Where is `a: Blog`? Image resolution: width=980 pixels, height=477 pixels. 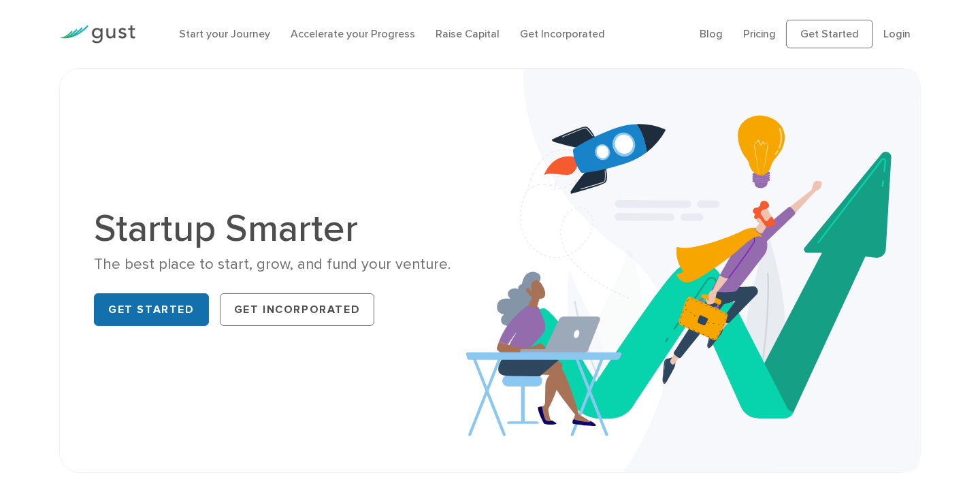 a: Blog is located at coordinates (712, 33).